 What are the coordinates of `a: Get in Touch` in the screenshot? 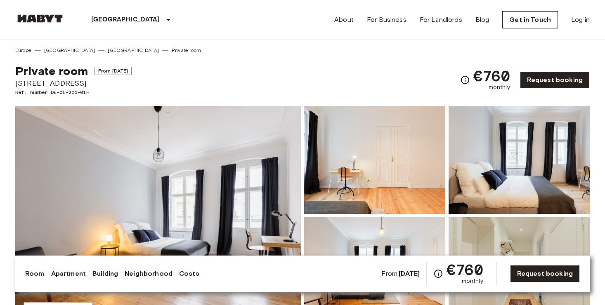 It's located at (529, 20).